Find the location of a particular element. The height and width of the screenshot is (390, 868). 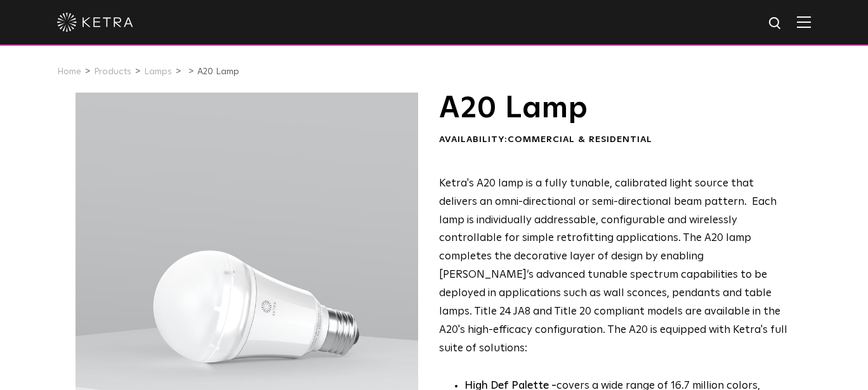

img: Hamburger%20Nav.svg is located at coordinates (803, 22).